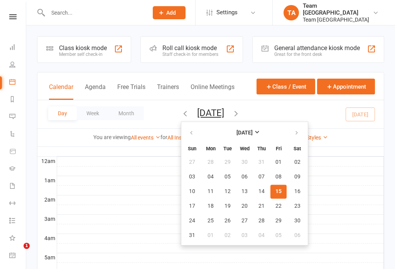 This screenshot has width=395, height=269. I want to click on th: 5am, so click(47, 258).